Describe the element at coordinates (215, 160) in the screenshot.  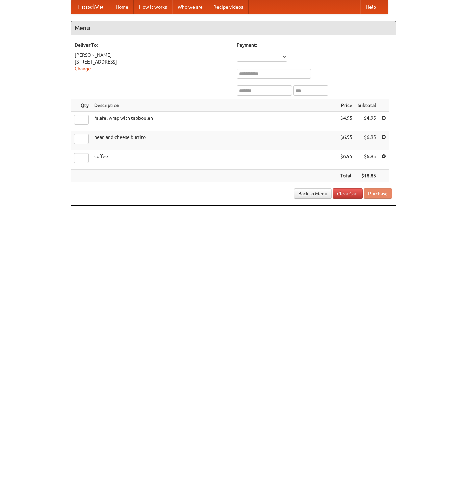
I see `td: coffee` at that location.